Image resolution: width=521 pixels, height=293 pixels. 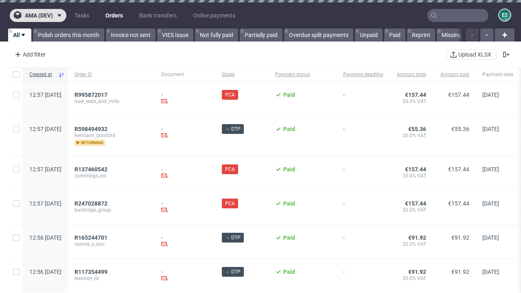 I want to click on span: Created at, so click(x=42, y=75).